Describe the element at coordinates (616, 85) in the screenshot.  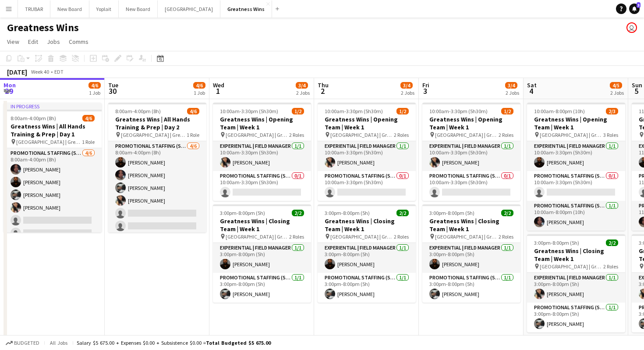
I see `span: 4/5` at that location.